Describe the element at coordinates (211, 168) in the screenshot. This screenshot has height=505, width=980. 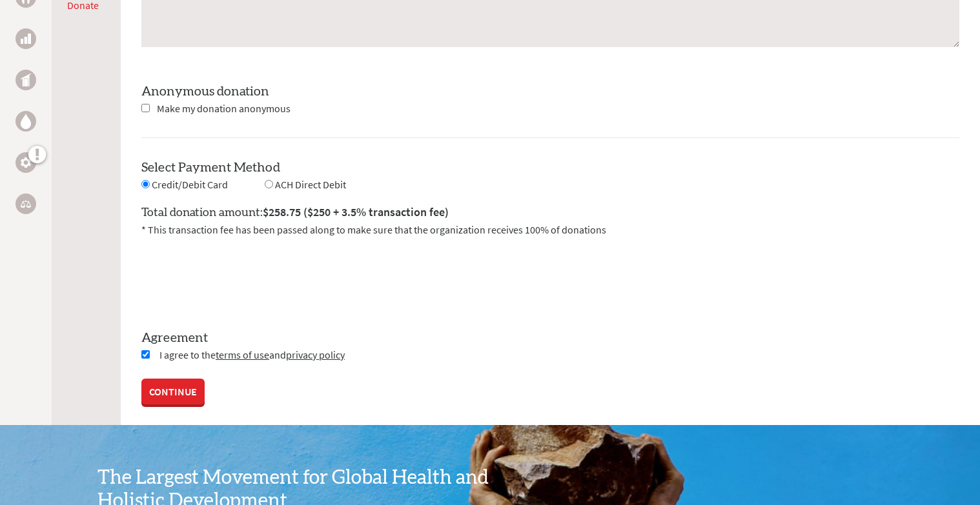
I see `label: Select Payment Method` at that location.